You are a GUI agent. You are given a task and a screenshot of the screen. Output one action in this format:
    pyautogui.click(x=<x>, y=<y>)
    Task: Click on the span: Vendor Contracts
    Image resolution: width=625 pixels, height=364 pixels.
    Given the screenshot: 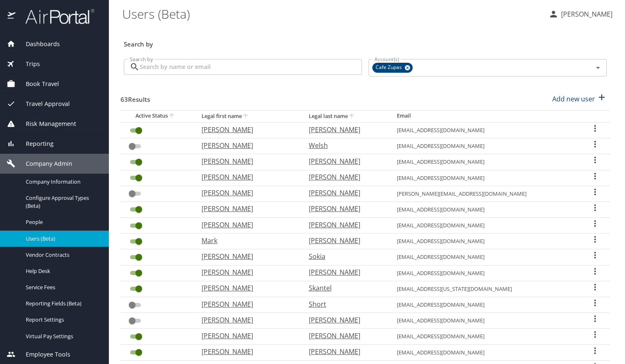 What is the action you would take?
    pyautogui.click(x=62, y=255)
    